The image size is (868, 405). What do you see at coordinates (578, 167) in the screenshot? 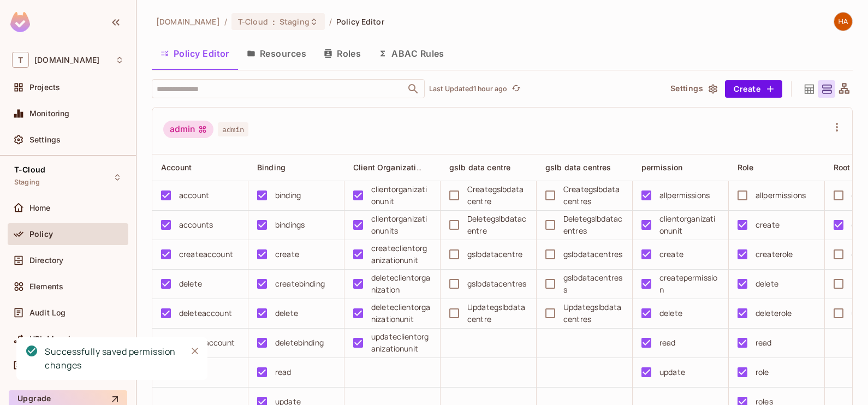
I see `span: gslb data centres` at bounding box center [578, 167].